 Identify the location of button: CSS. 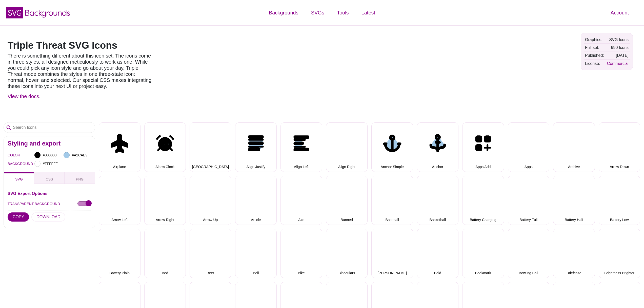
(49, 178).